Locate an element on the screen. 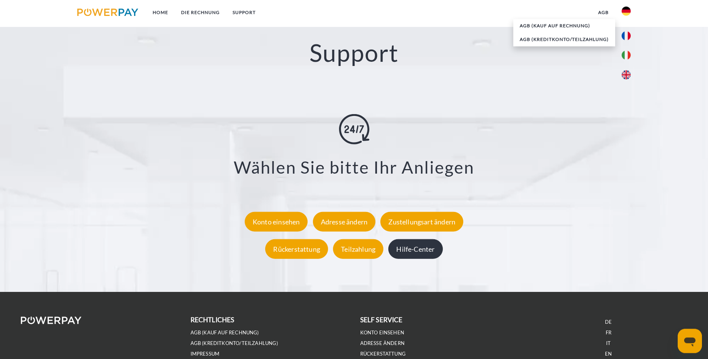  img: fr is located at coordinates (626, 36).